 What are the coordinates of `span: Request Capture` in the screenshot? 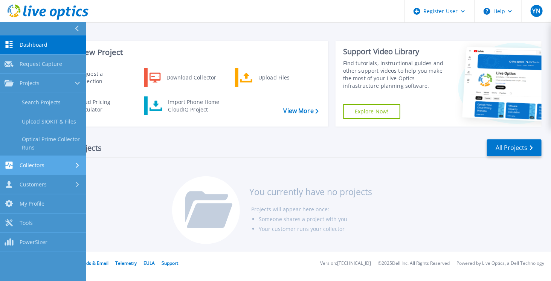 It's located at (41, 64).